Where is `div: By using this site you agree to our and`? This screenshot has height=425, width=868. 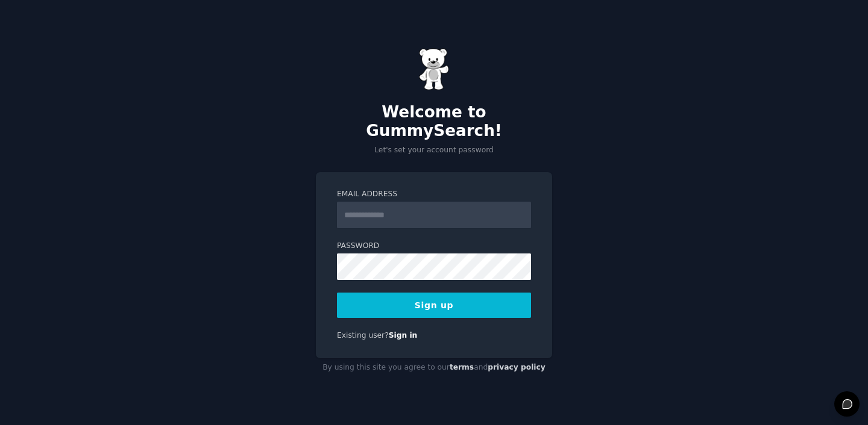
div: By using this site you agree to our and is located at coordinates (434, 368).